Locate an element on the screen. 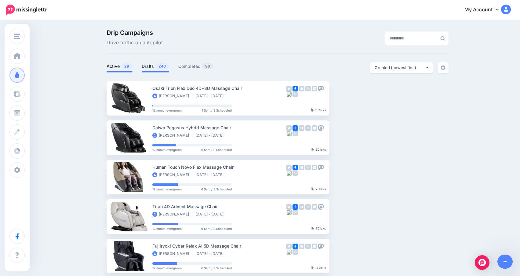 This screenshot has width=520, height=276. div: Fujiiryoki Cyber Relax AI 5D Massage Chair is located at coordinates (219, 245).